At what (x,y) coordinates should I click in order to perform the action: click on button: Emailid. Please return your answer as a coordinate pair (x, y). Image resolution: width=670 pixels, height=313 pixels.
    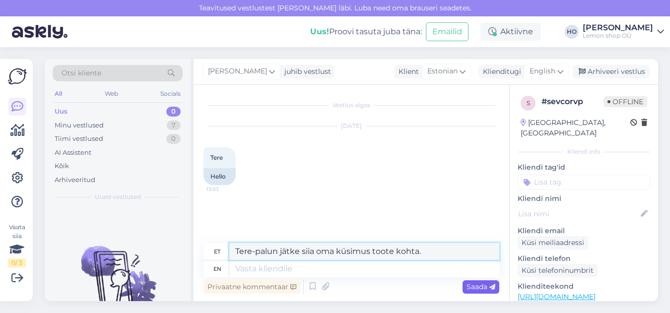
    Looking at the image, I should click on (447, 32).